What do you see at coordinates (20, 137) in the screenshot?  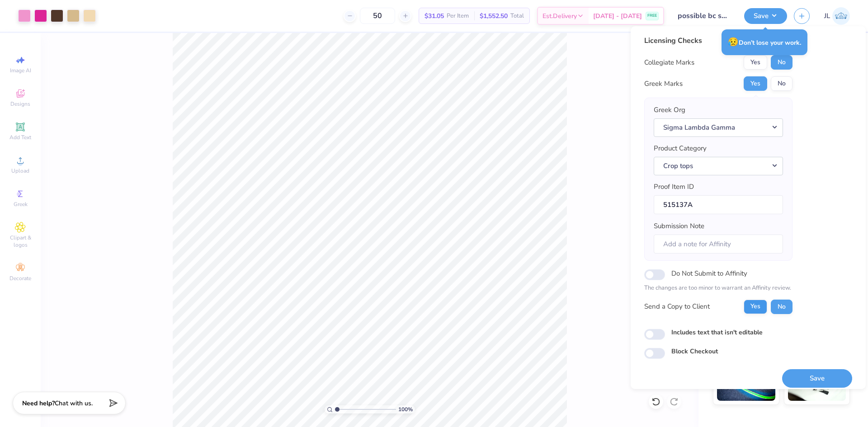 I see `span: Add Text` at bounding box center [20, 137].